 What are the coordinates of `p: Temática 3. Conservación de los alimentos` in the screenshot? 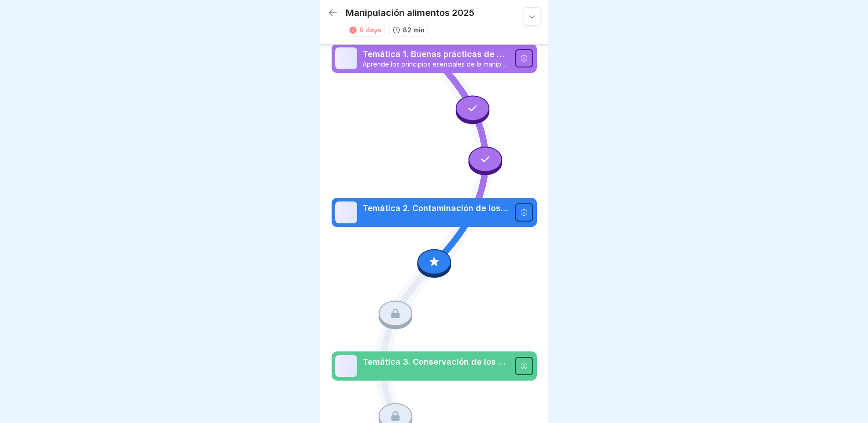 It's located at (436, 362).